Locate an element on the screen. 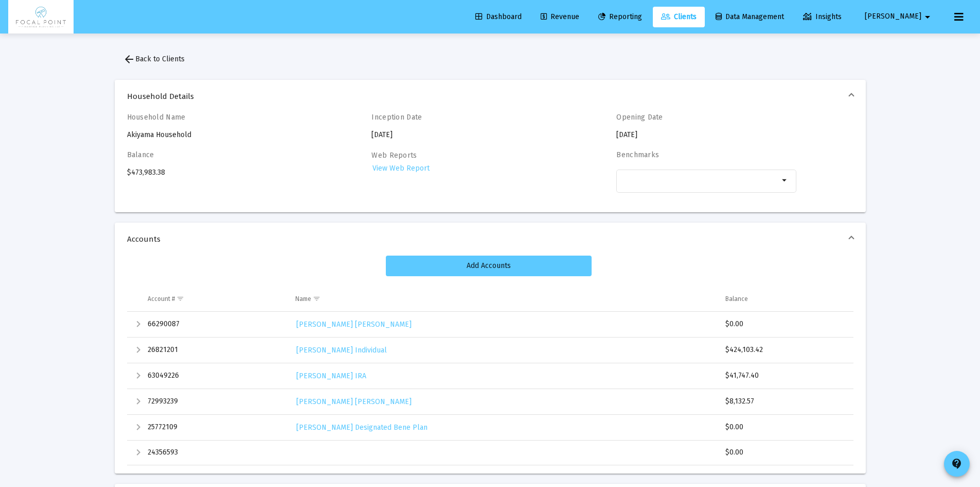  div: $41,747.40 is located at coordinates (787, 375).